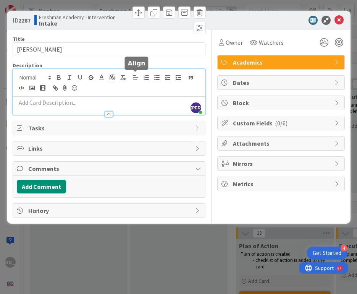  Describe the element at coordinates (282, 143) in the screenshot. I see `span: Attachments` at that location.